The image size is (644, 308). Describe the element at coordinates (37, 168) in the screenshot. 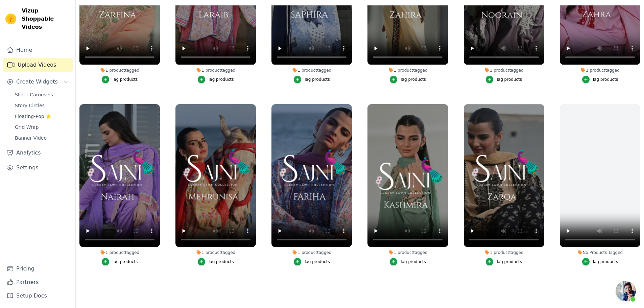

I see `a: Settings` at that location.